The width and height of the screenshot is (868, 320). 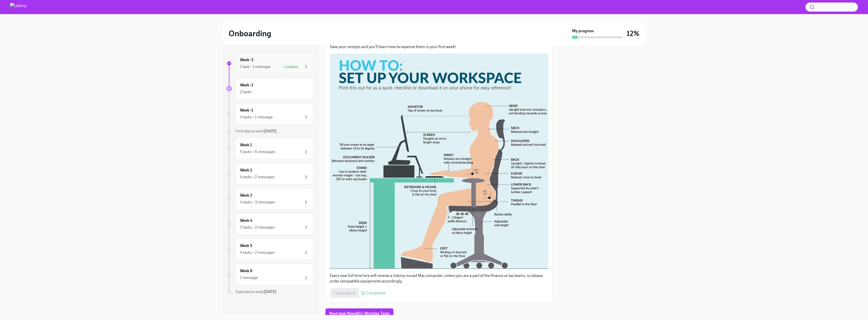 What do you see at coordinates (246, 110) in the screenshot?
I see `h6: Week -1` at bounding box center [246, 110].